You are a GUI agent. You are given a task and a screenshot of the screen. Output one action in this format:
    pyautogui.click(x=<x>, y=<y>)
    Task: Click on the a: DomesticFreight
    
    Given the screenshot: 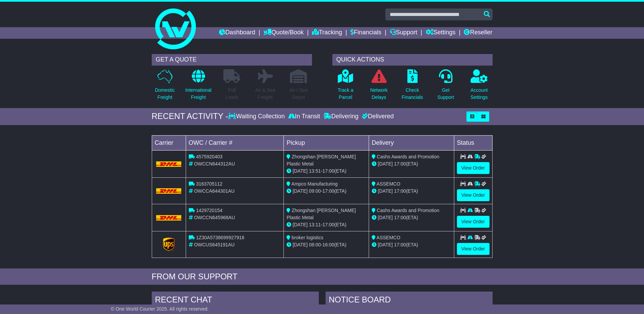 What is the action you would take?
    pyautogui.click(x=164, y=86)
    